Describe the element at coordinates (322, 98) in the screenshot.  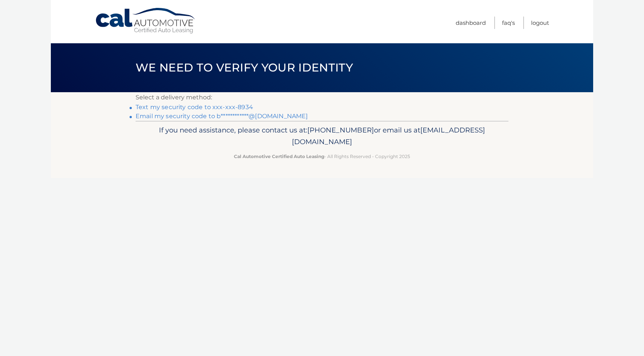
I see `p: Select a delivery method:` at that location.